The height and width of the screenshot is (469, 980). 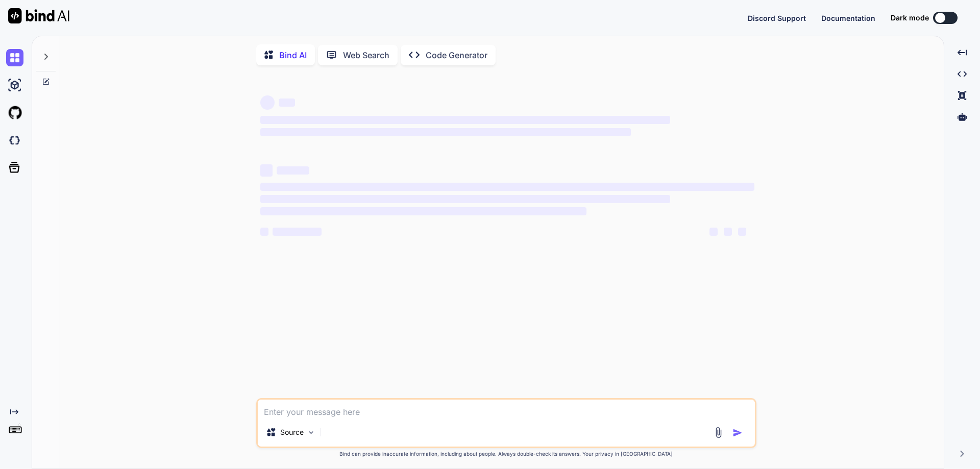 I want to click on button: Discord Support, so click(x=777, y=18).